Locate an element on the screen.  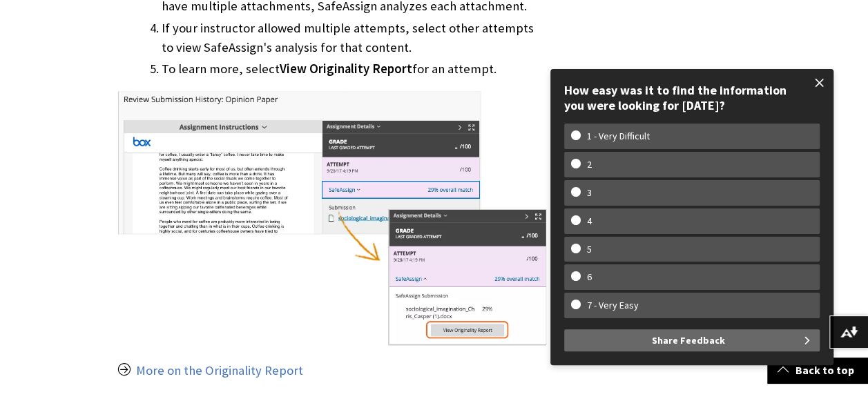
a: More on the Originality Report is located at coordinates (220, 371).